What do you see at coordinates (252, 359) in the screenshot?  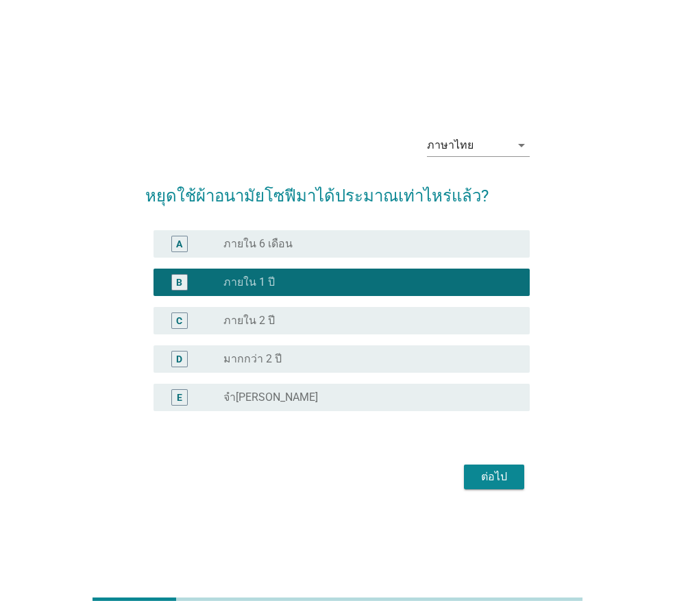 I see `label: มากกว่า 2 ปี` at bounding box center [252, 359].